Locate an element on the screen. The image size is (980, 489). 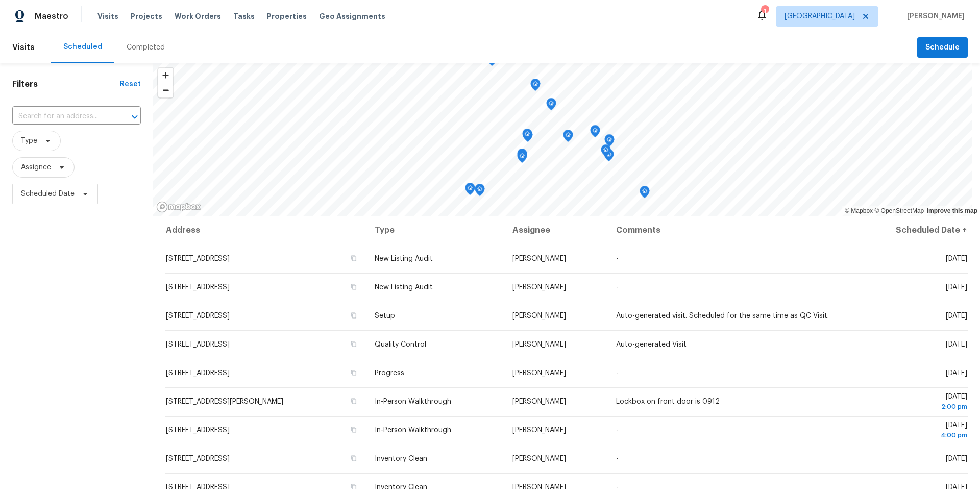
canvas: Map is located at coordinates (562, 139).